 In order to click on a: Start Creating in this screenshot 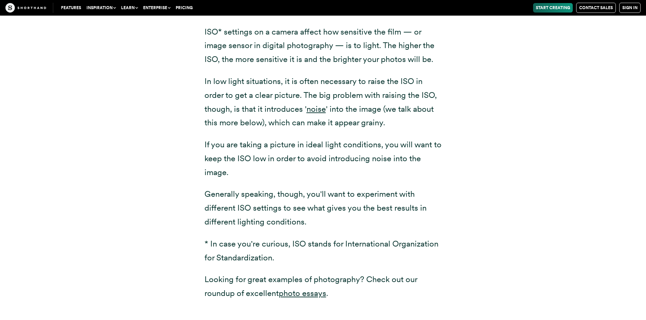, I will do `click(553, 8)`.